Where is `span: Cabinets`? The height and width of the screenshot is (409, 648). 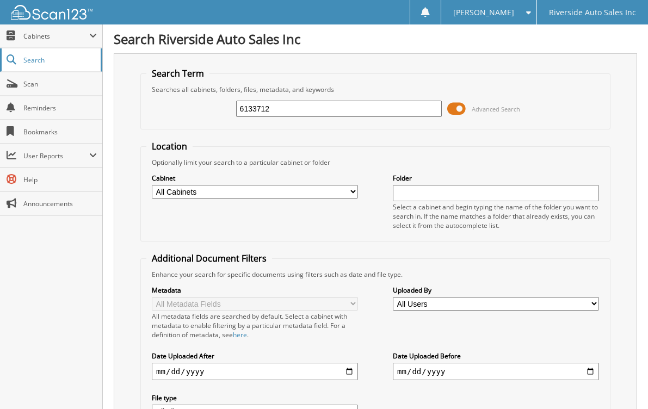 span: Cabinets is located at coordinates (56, 36).